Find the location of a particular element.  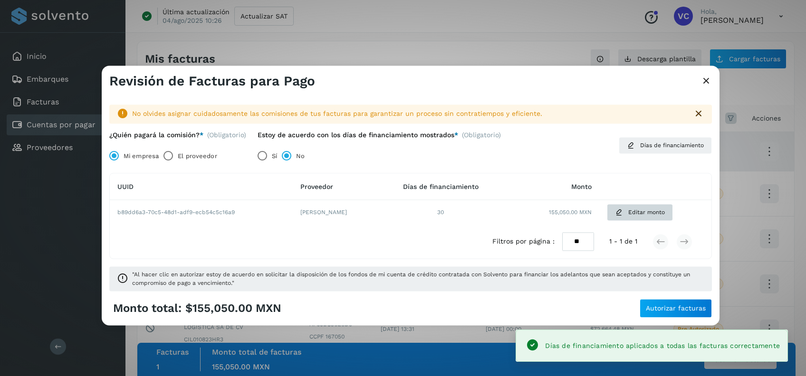

td: b89dd6a3-70c5-48d1-adf9-ecb54c5c16a9 is located at coordinates (201, 213).